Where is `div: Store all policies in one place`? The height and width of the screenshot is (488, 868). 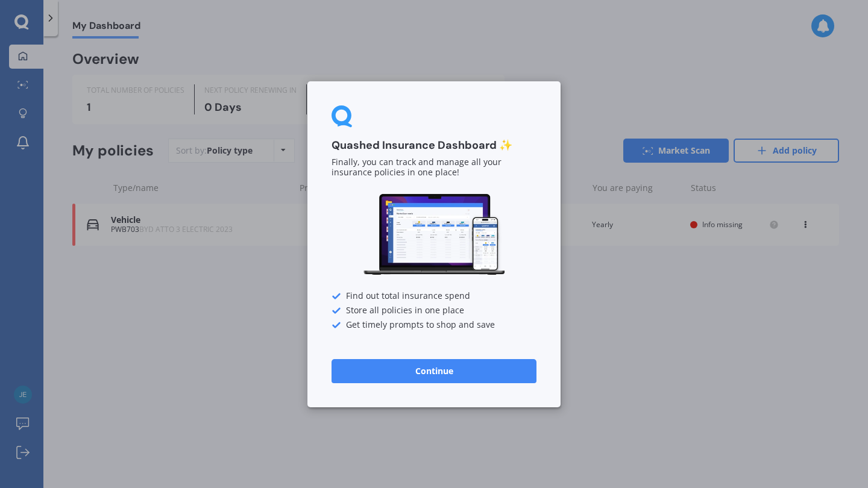
div: Store all policies in one place is located at coordinates (434, 310).